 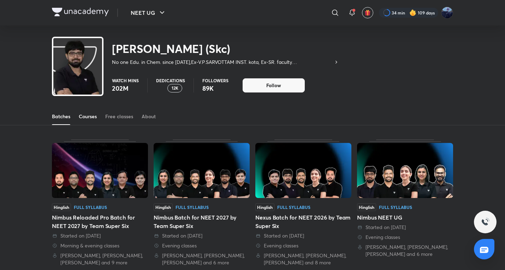 I want to click on img: ttu, so click(x=485, y=222).